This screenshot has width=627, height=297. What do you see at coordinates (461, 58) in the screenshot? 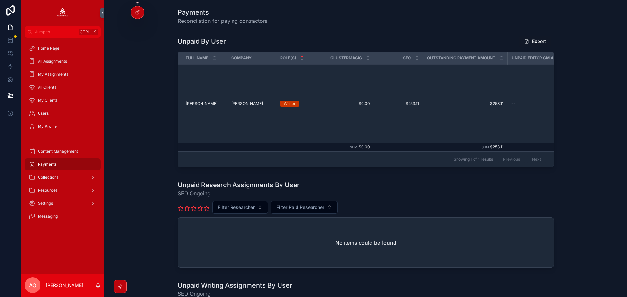
I see `span: Outstanding Payment Amount` at bounding box center [461, 58].